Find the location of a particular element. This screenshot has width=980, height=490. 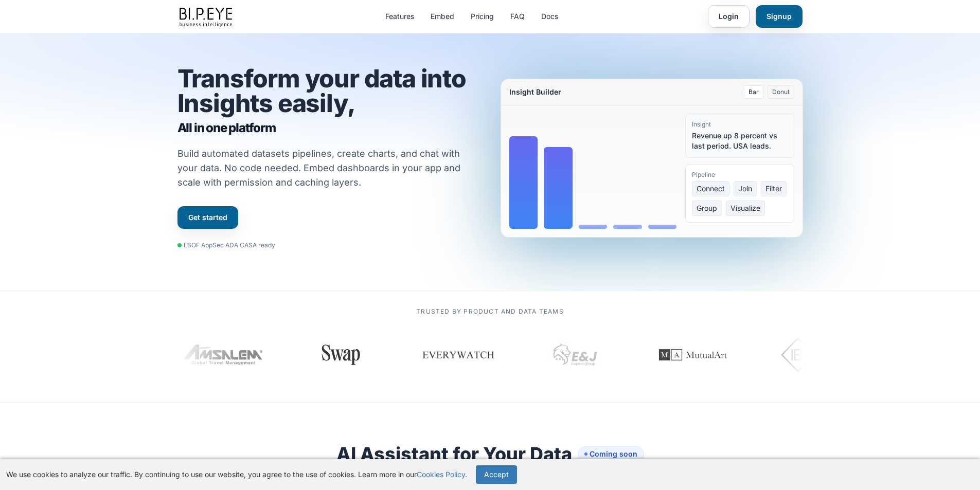

p: We use cookies to analyze our traffic. By continuing to use our website, you agree to the use of ... is located at coordinates (237, 475).